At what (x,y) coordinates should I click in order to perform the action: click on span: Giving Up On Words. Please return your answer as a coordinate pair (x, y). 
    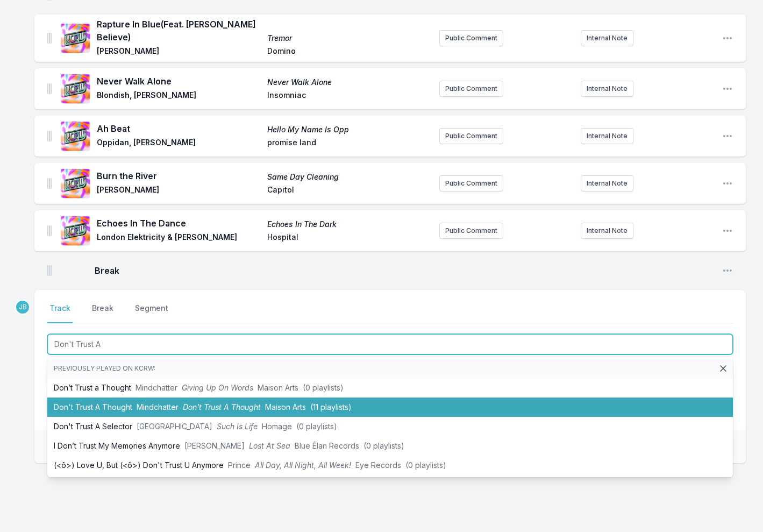
    Looking at the image, I should click on (217, 387).